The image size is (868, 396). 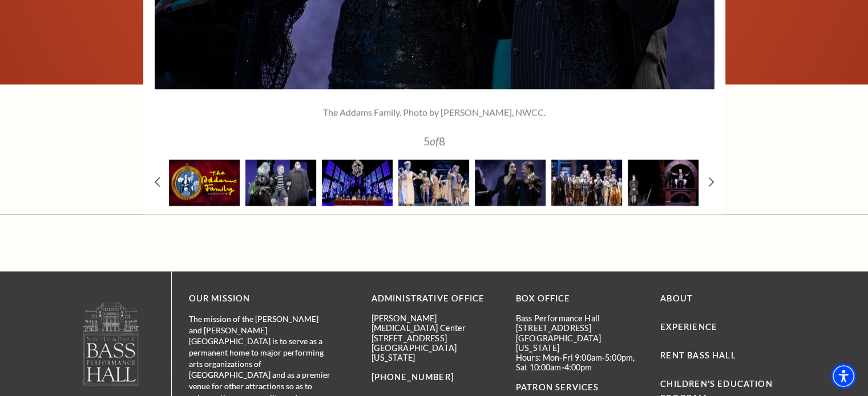 What do you see at coordinates (357, 182) in the screenshot?
I see `img: A theatrical scene featuring a long table with characters, surrounded by ghostly figures and dram...` at bounding box center [357, 182].